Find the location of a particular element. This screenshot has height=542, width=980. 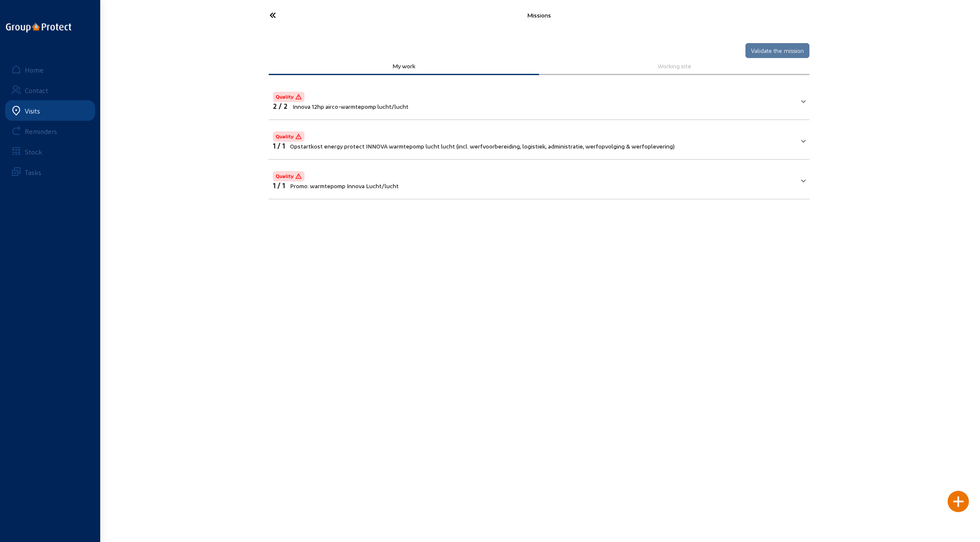

div: Working site is located at coordinates (675, 65).